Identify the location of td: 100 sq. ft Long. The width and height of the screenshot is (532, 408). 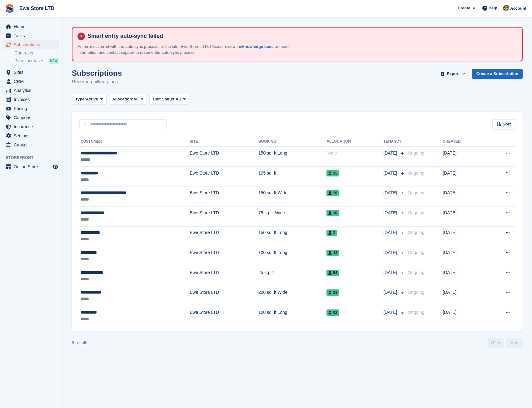
(293, 256).